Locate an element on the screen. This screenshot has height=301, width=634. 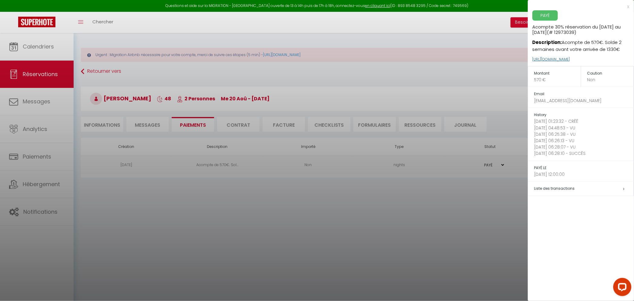
h5: Email is located at coordinates (584, 94).